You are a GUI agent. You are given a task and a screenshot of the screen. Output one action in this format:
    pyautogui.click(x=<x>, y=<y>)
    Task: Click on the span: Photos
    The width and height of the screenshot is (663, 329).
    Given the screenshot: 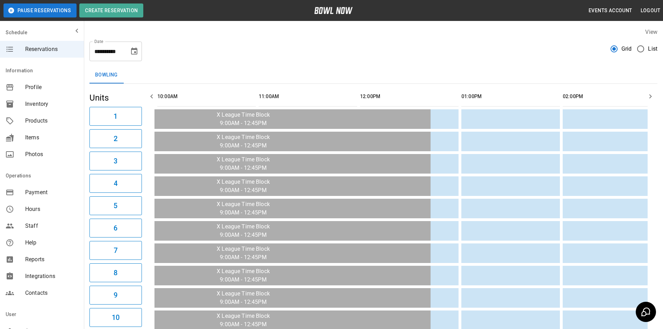 What is the action you would take?
    pyautogui.click(x=52, y=154)
    